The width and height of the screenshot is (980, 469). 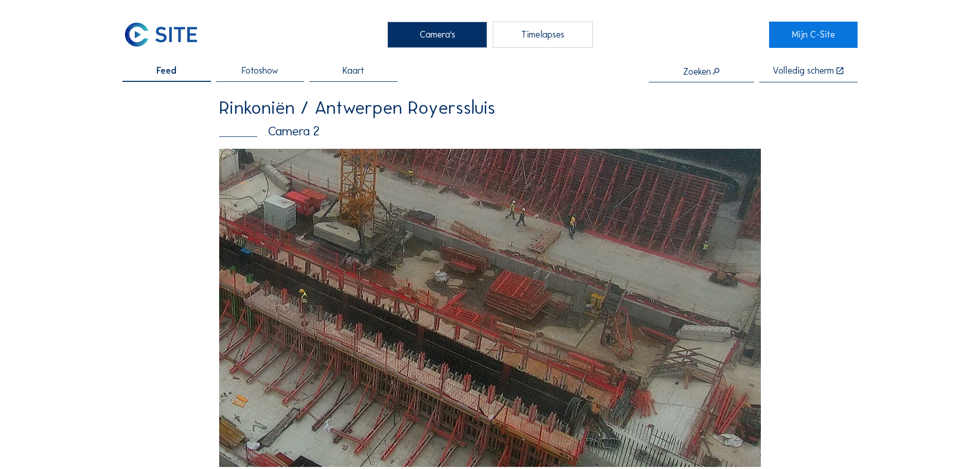 What do you see at coordinates (166, 71) in the screenshot?
I see `span: Feed` at bounding box center [166, 71].